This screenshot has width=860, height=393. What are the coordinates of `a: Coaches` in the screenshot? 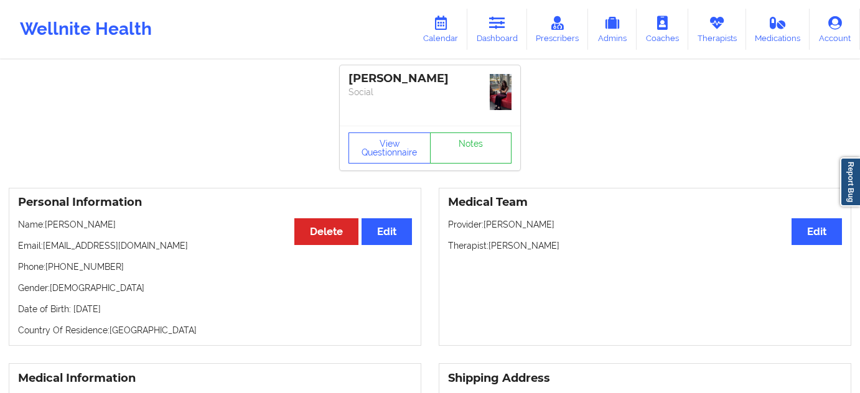 It's located at (662, 29).